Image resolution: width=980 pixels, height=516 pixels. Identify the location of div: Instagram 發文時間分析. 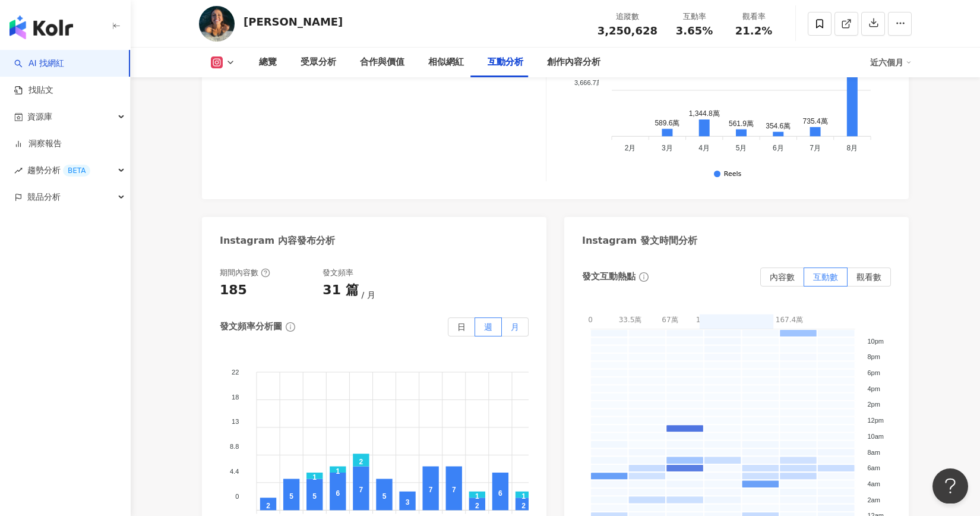
(640, 241).